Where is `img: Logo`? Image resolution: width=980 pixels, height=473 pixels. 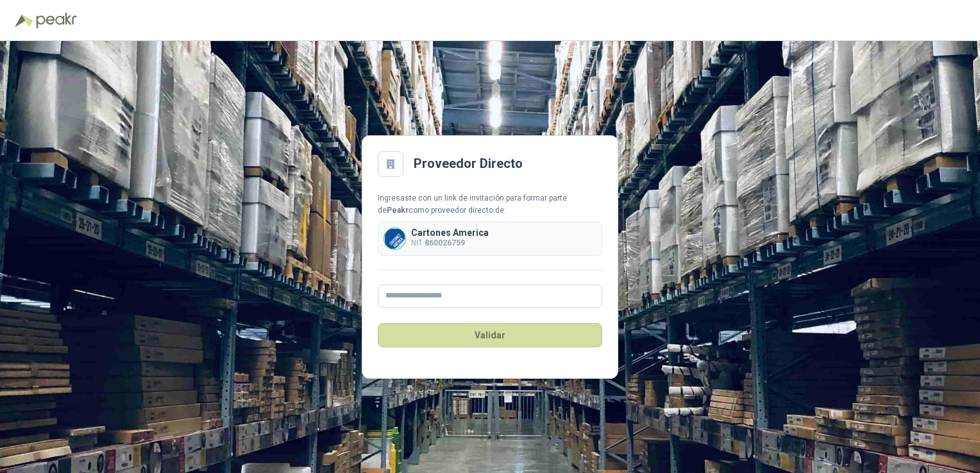
img: Logo is located at coordinates (24, 21).